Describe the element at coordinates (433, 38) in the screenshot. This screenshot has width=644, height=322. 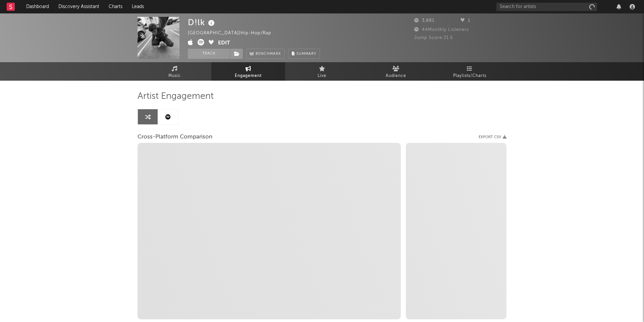
I see `span: Jump Score: 21.5` at that location.